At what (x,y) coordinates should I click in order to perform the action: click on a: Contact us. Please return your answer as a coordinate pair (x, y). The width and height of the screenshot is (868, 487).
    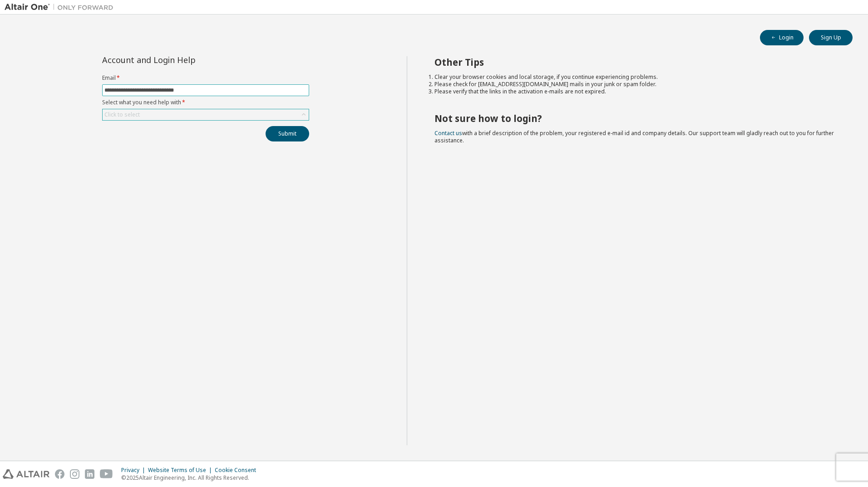
    Looking at the image, I should click on (448, 133).